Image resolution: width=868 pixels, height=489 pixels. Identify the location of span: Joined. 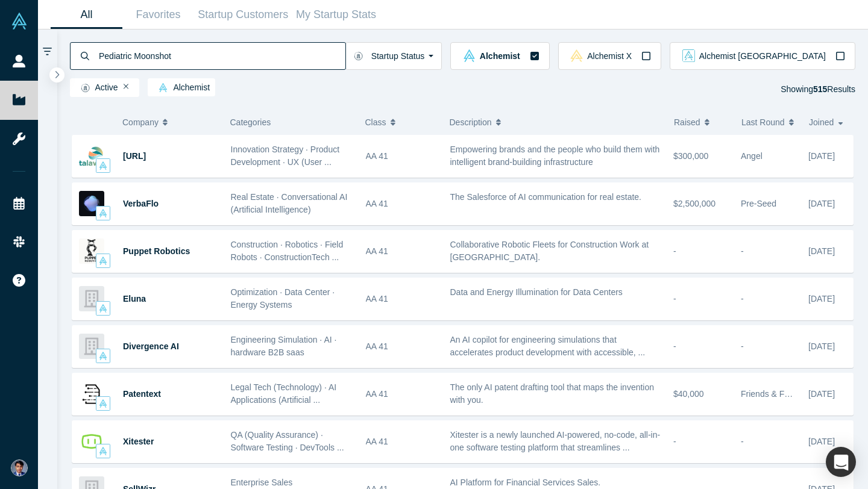
(821, 122).